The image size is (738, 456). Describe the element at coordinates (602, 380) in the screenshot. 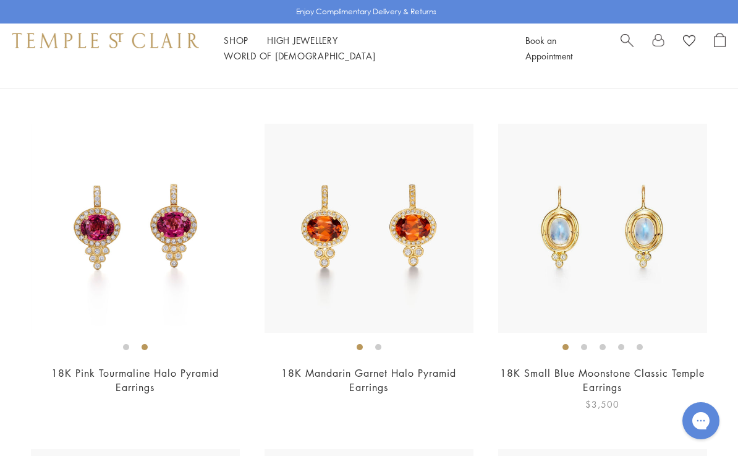

I see `a: 18K Small Blue Moonstone Classic Temple Earrings` at that location.